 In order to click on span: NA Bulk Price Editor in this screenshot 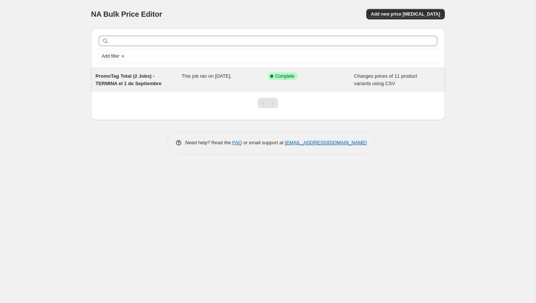, I will do `click(127, 14)`.